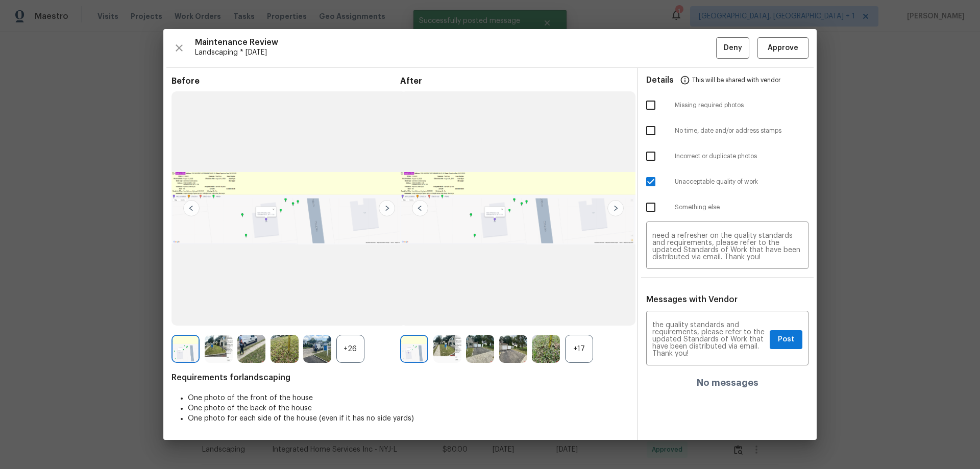 The height and width of the screenshot is (469, 980). I want to click on span: Approve, so click(783, 48).